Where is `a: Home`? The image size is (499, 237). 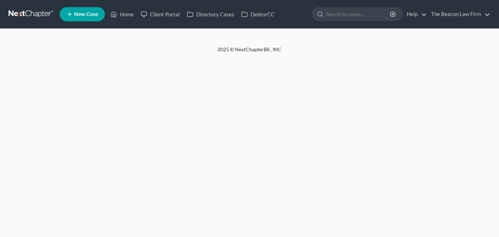
a: Home is located at coordinates (122, 14).